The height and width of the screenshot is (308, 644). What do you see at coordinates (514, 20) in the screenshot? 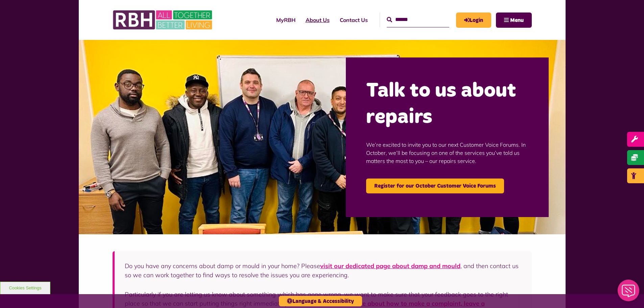
I see `button: Navigation` at bounding box center [514, 20].